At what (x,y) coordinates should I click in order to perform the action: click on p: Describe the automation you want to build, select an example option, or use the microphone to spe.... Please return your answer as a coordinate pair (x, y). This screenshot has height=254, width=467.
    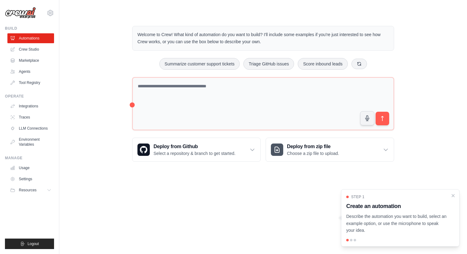
    Looking at the image, I should click on (396, 223).